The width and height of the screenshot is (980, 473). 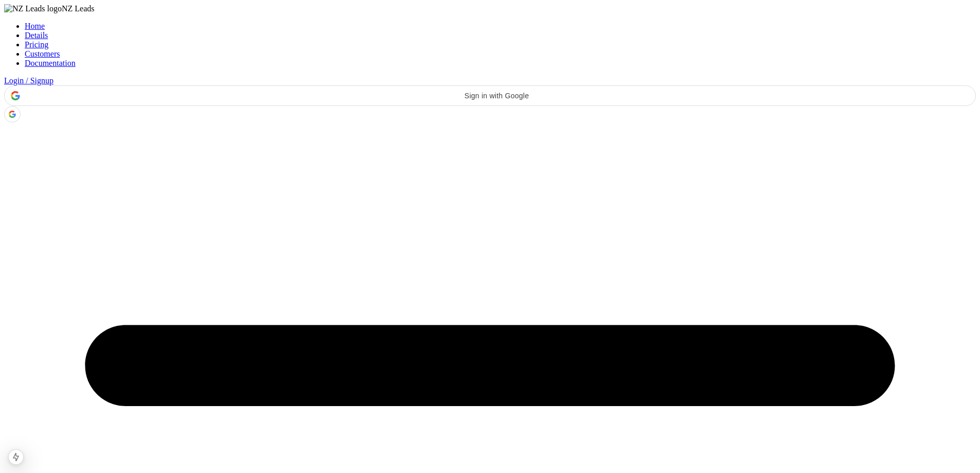 I want to click on a: Login / Signup, so click(x=29, y=81).